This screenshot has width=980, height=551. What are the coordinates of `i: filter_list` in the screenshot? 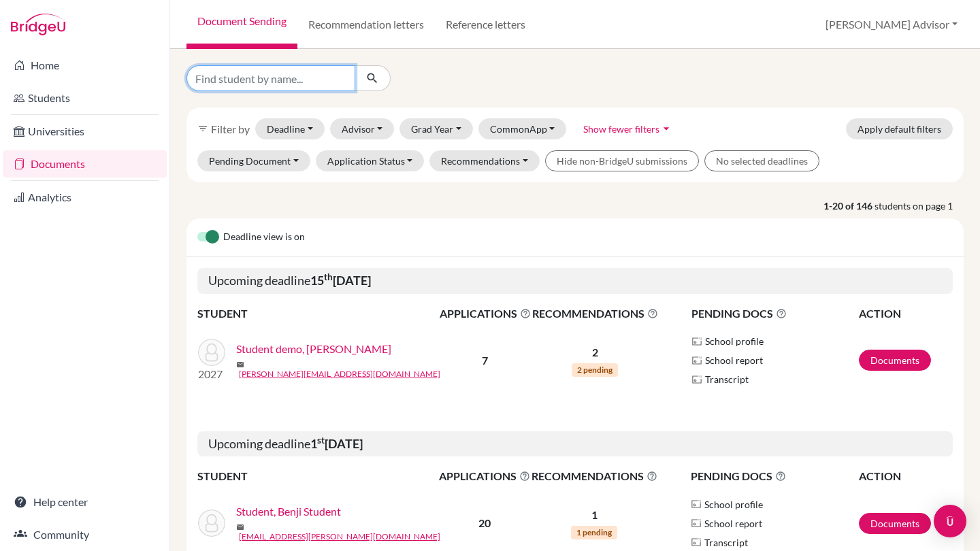 It's located at (203, 129).